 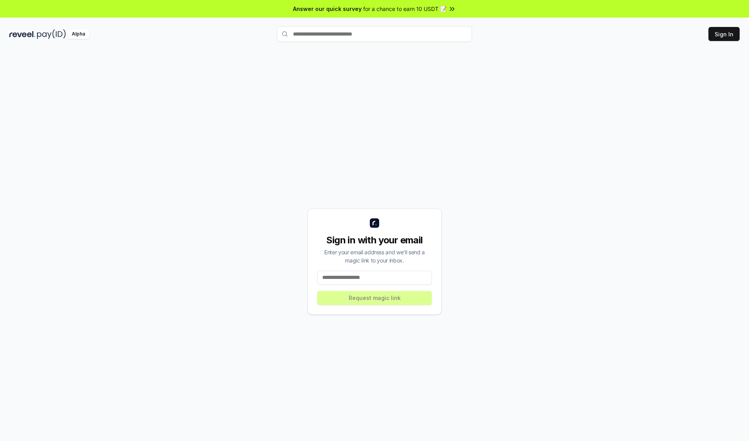 What do you see at coordinates (375, 240) in the screenshot?
I see `div: Sign in with your email` at bounding box center [375, 240].